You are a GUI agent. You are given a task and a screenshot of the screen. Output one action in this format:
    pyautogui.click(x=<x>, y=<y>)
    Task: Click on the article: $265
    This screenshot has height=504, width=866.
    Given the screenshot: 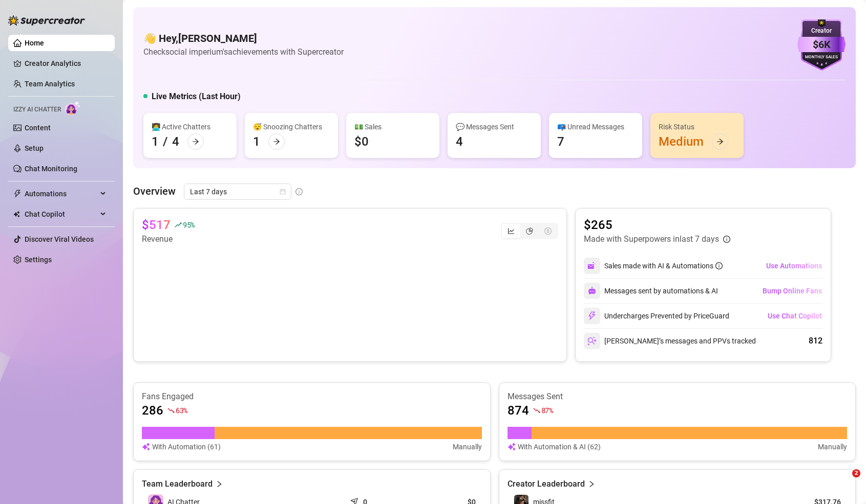 What is the action you would take?
    pyautogui.click(x=657, y=225)
    